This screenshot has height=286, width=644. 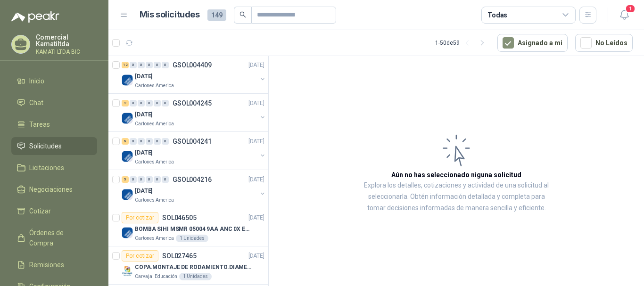 I want to click on p: GSOL004245, so click(x=192, y=103).